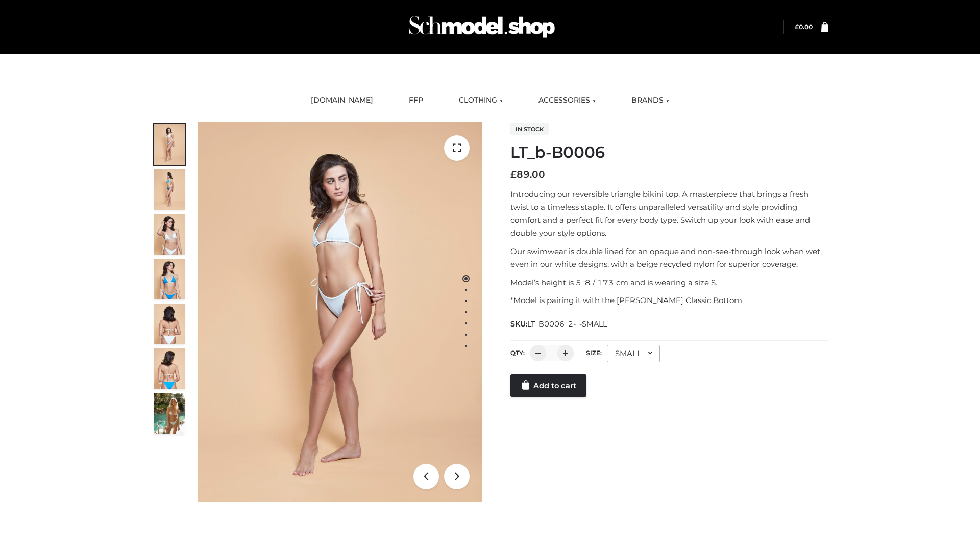 This screenshot has width=980, height=551. What do you see at coordinates (170, 144) in the screenshot?
I see `img: ArielClassicBikiniTop_CloudNine_AzureSky_OW114ECO_1-scaled.jpg` at bounding box center [170, 144].